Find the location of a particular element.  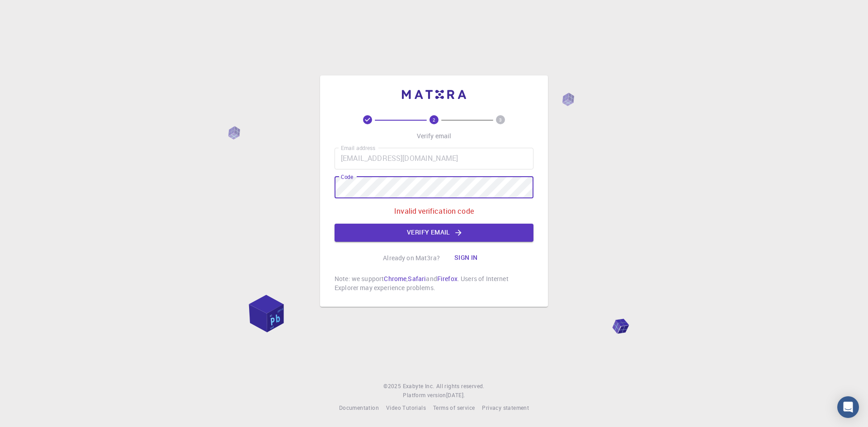

p: Note: we support , and . Users of Internet Explorer may experience problems. is located at coordinates (434, 284).